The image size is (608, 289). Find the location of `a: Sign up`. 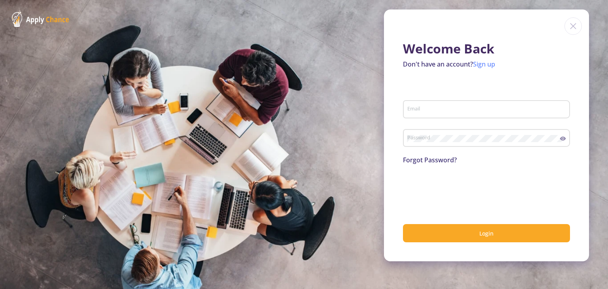

a: Sign up is located at coordinates (484, 64).